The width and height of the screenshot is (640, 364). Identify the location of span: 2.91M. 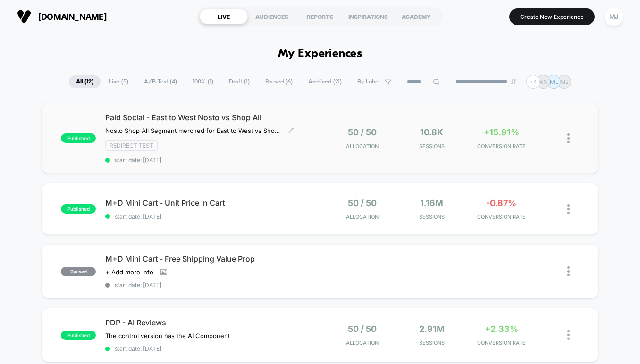
(432, 329).